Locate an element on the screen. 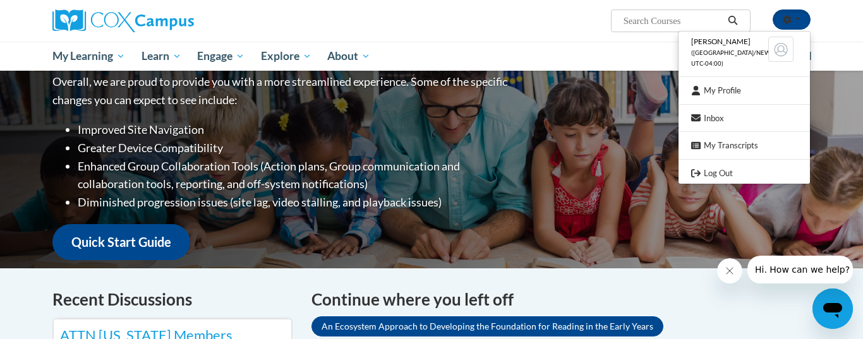 The width and height of the screenshot is (863, 339). a: Inbox is located at coordinates (744, 118).